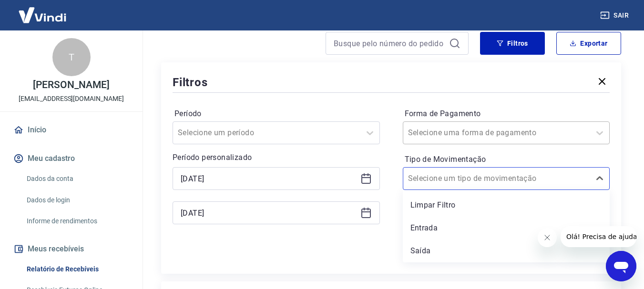 The height and width of the screenshot is (289, 644). What do you see at coordinates (71, 159) in the screenshot?
I see `button: Meu cadastro` at bounding box center [71, 159].